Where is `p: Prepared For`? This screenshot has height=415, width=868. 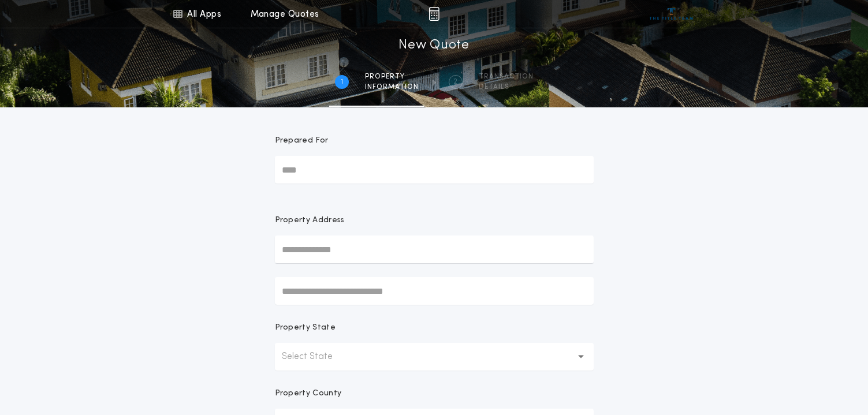
p: Prepared For is located at coordinates (302, 141).